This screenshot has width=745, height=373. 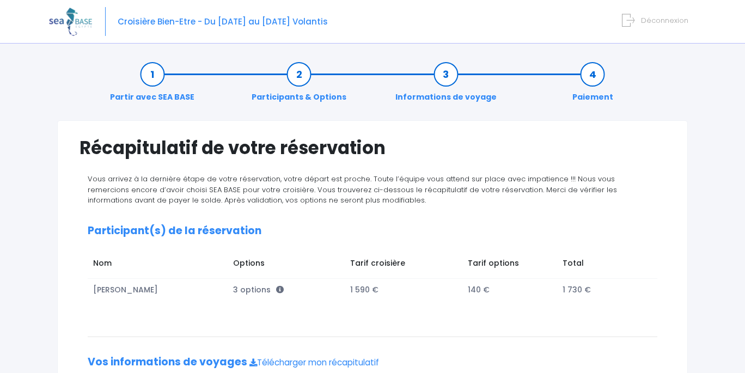 I want to click on td: Tarif options, so click(x=510, y=265).